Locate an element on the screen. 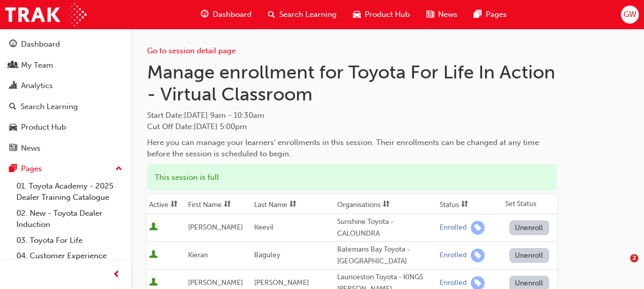 This screenshot has width=644, height=289. a: Go to session detail page is located at coordinates (191, 51).